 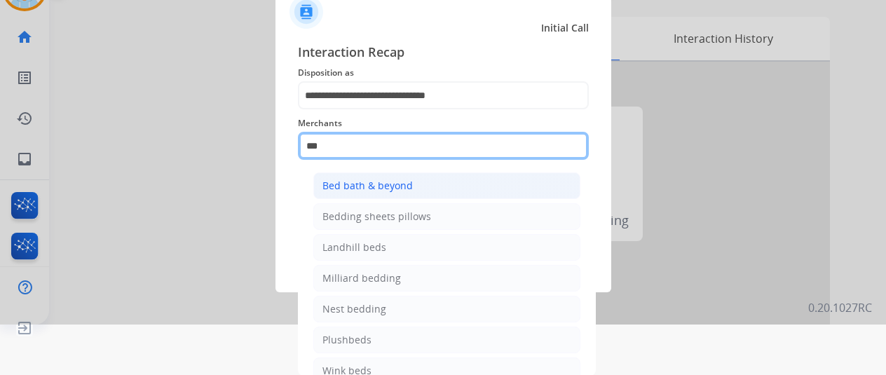 What do you see at coordinates (840, 308) in the screenshot?
I see `p: 0.20.1027RC` at bounding box center [840, 308].